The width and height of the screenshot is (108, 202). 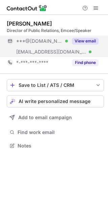 What do you see at coordinates (59, 146) in the screenshot?
I see `span: Notes` at bounding box center [59, 146].